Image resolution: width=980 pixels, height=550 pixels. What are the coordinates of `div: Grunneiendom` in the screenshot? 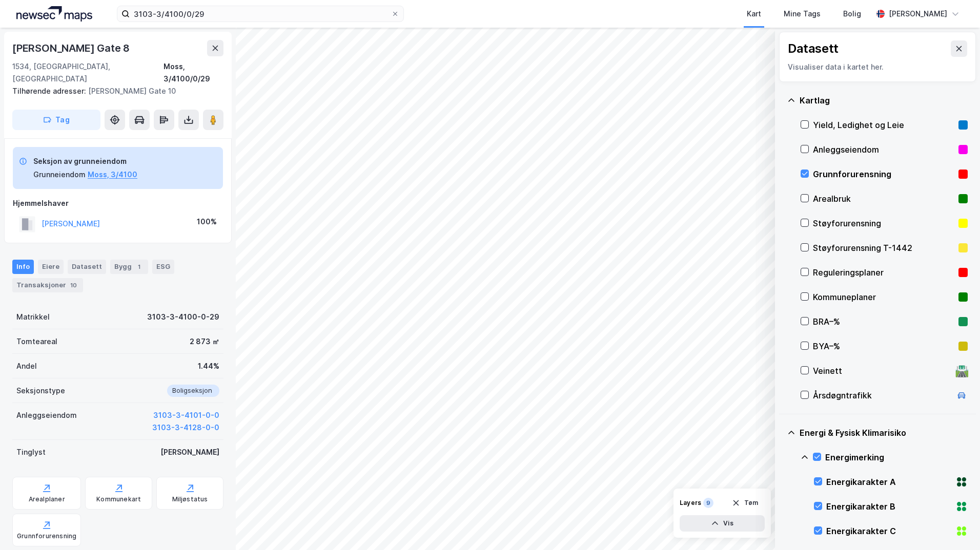 It's located at (59, 175).